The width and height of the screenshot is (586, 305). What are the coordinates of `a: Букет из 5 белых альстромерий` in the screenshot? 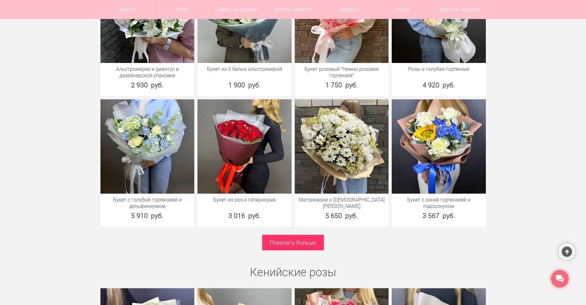 It's located at (245, 69).